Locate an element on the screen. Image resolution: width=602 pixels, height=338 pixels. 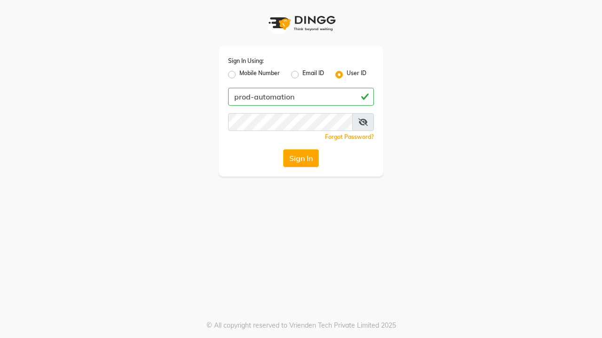
button: Sign In is located at coordinates (301, 158).